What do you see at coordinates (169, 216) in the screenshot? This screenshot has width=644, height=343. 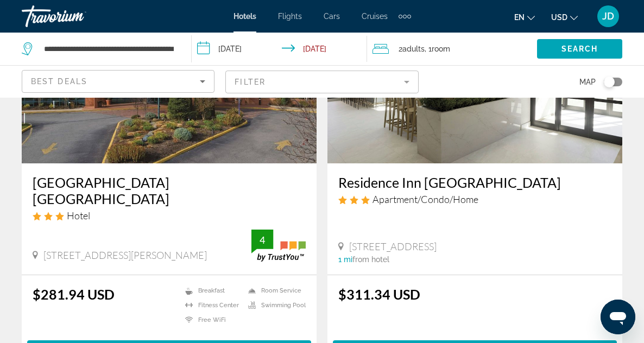 I see `div: 3 star Hotel` at bounding box center [169, 216].